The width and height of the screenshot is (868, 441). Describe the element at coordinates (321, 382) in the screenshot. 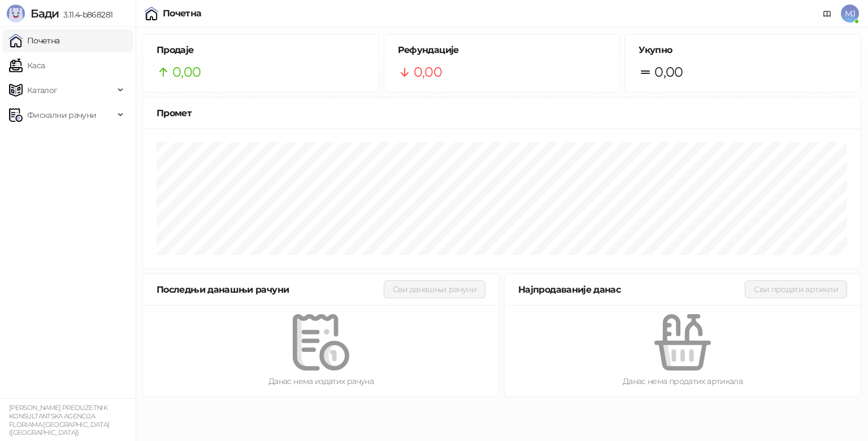

I see `div: Данас нема издатих рачуна` at that location.